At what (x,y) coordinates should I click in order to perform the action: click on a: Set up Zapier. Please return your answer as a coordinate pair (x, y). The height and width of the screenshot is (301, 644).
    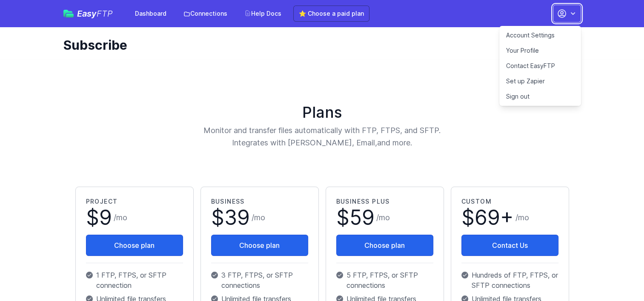
    Looking at the image, I should click on (540, 81).